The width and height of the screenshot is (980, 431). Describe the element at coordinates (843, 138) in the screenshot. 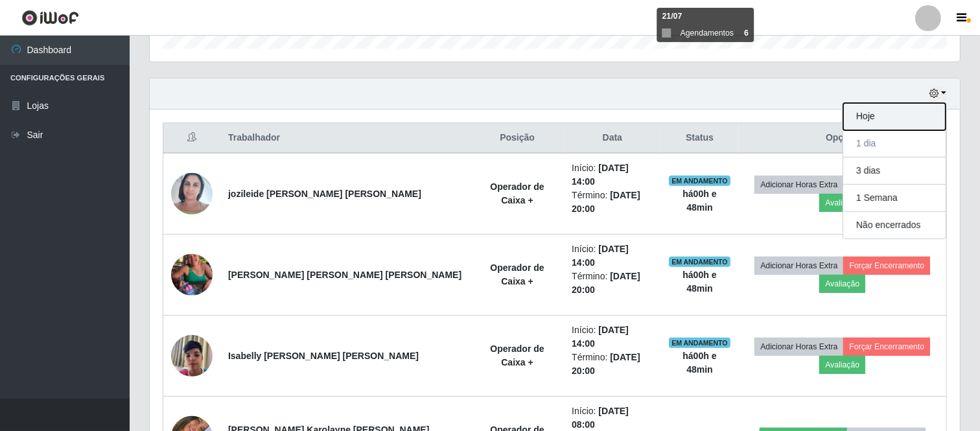

I see `th: Opções` at that location.